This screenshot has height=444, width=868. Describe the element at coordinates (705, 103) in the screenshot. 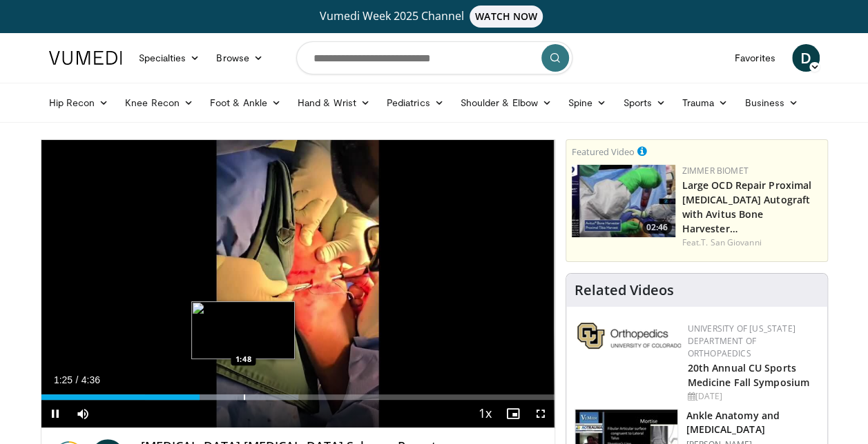

I see `a: Trauma` at that location.